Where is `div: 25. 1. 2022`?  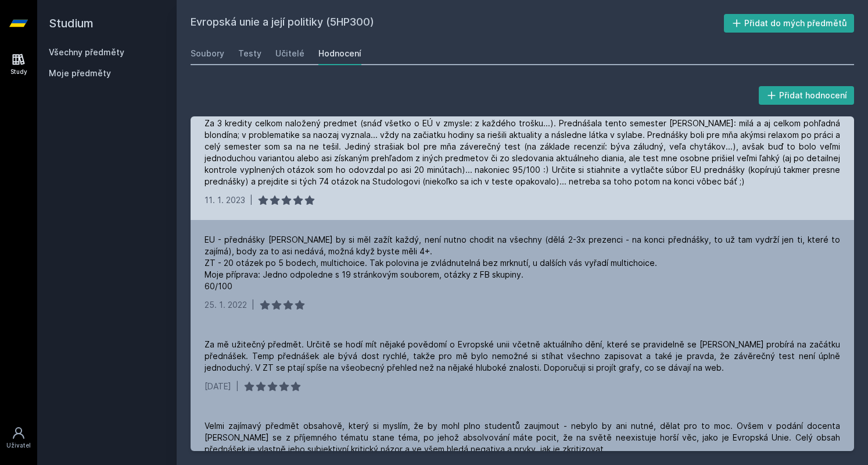 div: 25. 1. 2022 is located at coordinates (226, 304).